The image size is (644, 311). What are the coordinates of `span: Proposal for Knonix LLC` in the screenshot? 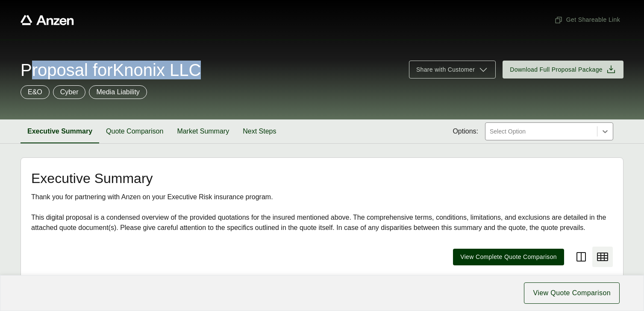 It's located at (110, 70).